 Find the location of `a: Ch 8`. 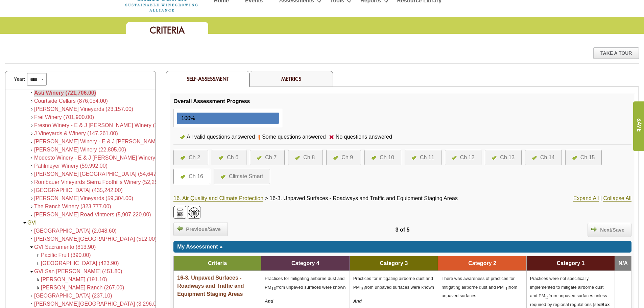

a: Ch 8 is located at coordinates (305, 157).